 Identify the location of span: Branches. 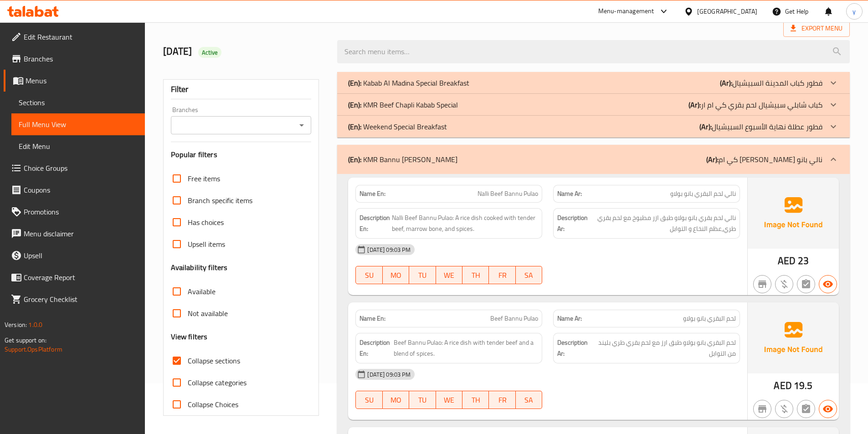
(81, 59).